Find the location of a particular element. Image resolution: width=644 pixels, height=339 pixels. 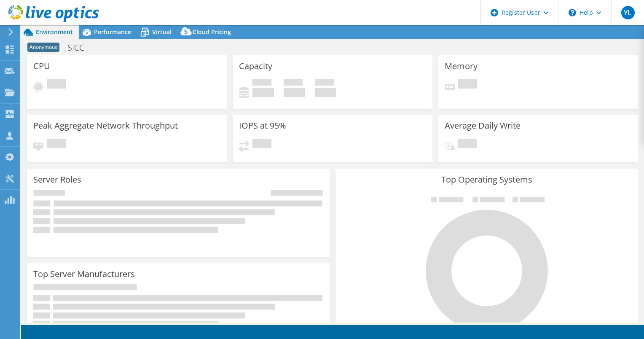

span: Free is located at coordinates (293, 83).